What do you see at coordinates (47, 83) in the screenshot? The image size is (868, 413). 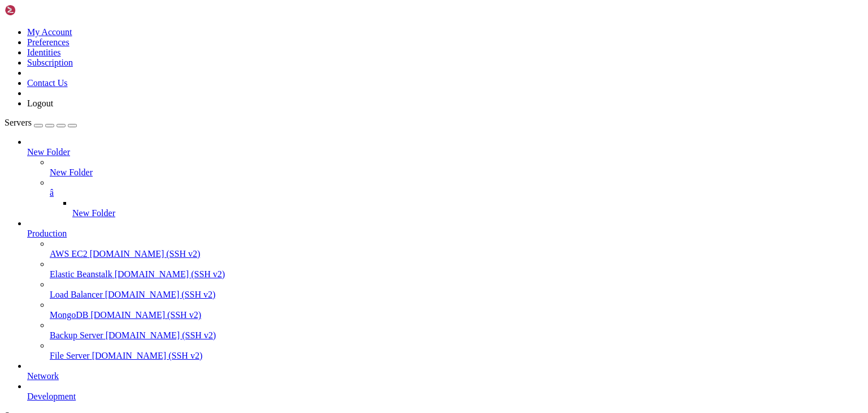 I see `a: Contact Us` at bounding box center [47, 83].